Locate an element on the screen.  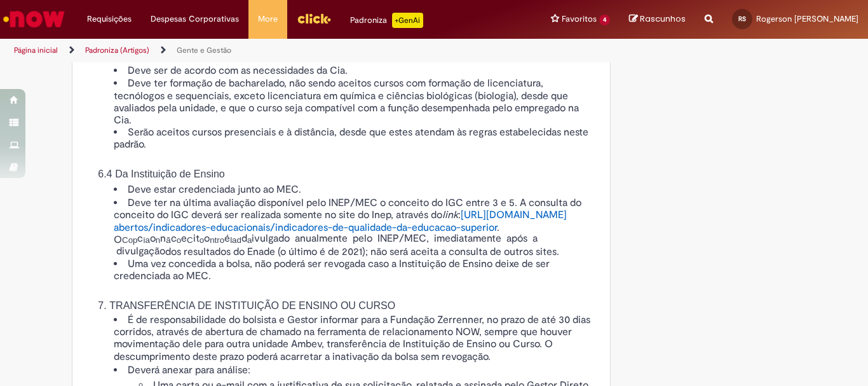
span: a is located at coordinates (249, 239).